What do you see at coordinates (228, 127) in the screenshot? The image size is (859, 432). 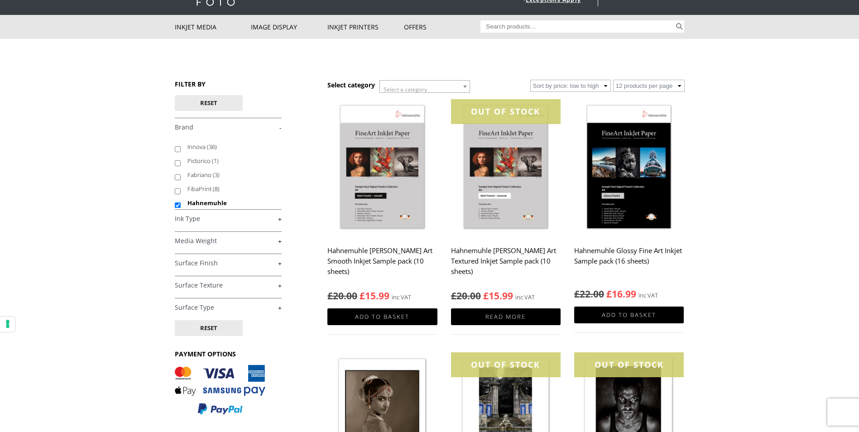 I see `h4: Brand` at bounding box center [228, 127].